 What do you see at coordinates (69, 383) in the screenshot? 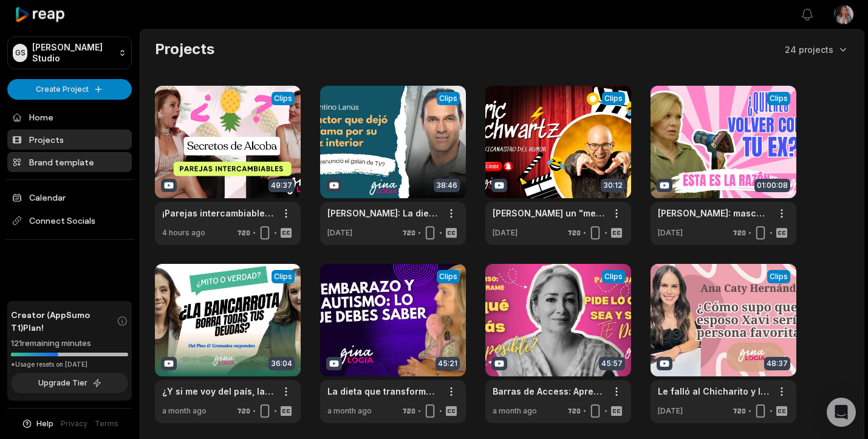
I see `button: Upgrade Tier` at bounding box center [69, 383].